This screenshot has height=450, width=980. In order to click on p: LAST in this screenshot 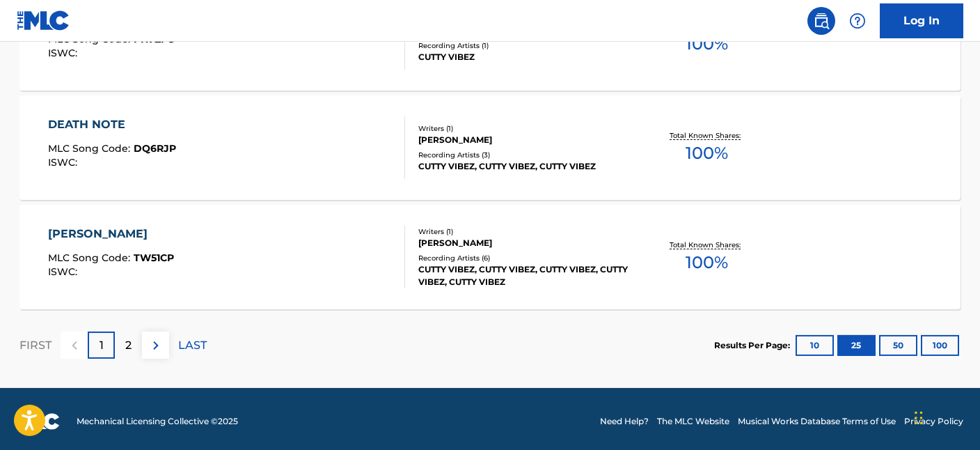, I will do `click(192, 346)`.